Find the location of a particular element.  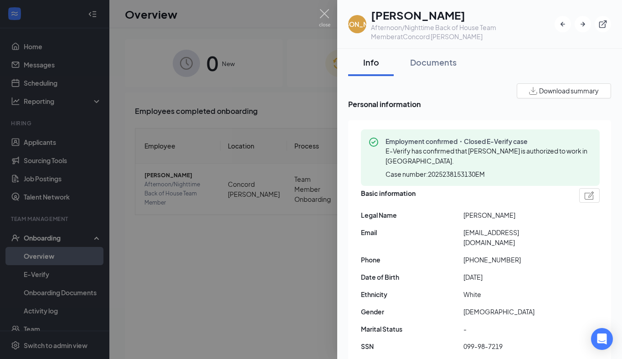

button: ArrowLeftNew is located at coordinates (563, 24).